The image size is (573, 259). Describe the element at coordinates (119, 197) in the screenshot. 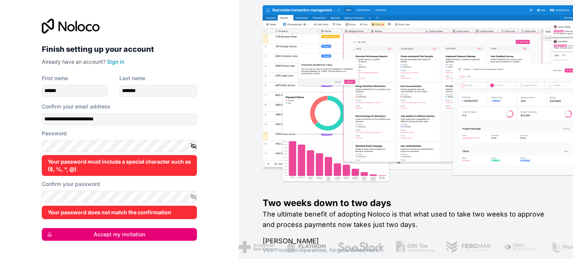

I see `input: Confirm password` at that location.